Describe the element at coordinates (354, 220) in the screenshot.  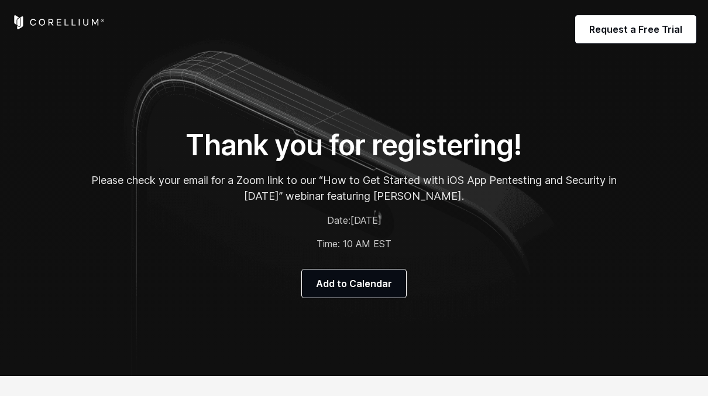
I see `p: Date:` at that location.